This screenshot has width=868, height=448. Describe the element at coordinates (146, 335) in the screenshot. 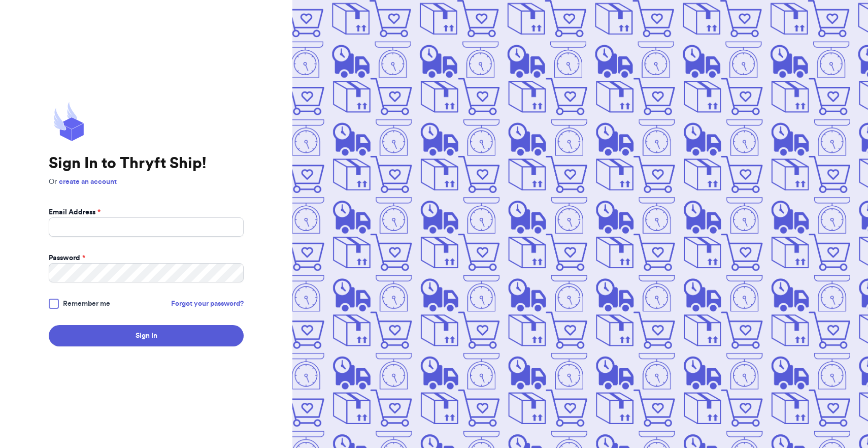

I see `button: Sign In` at that location.